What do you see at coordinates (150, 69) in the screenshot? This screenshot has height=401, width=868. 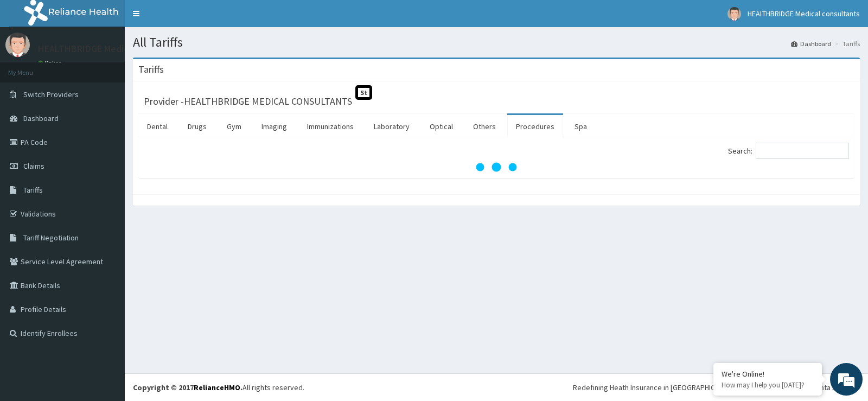 I see `h3: Tariffs` at bounding box center [150, 69].